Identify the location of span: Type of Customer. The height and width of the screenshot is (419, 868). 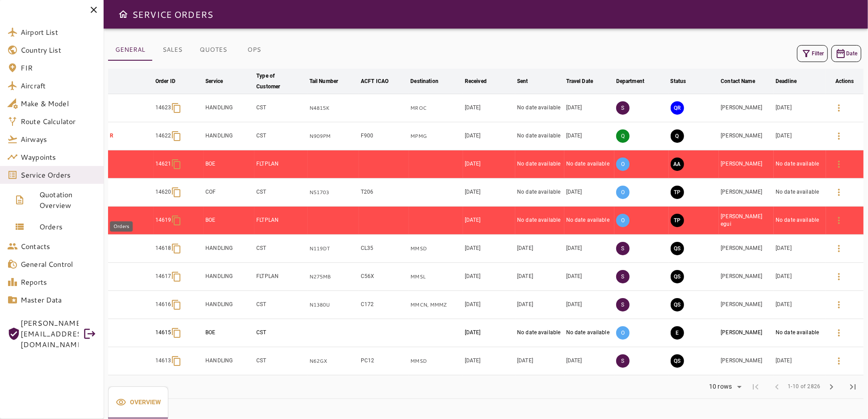
(281, 81).